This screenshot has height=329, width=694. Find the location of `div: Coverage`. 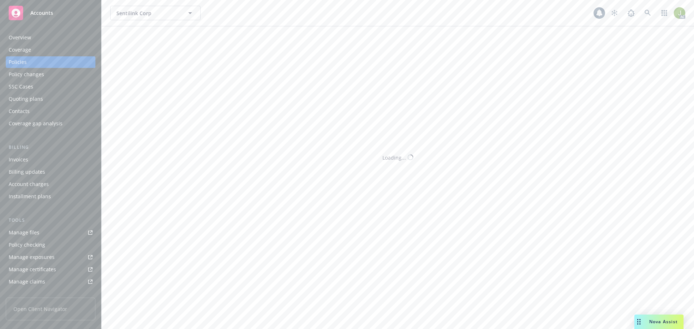

div: Coverage is located at coordinates (20, 50).